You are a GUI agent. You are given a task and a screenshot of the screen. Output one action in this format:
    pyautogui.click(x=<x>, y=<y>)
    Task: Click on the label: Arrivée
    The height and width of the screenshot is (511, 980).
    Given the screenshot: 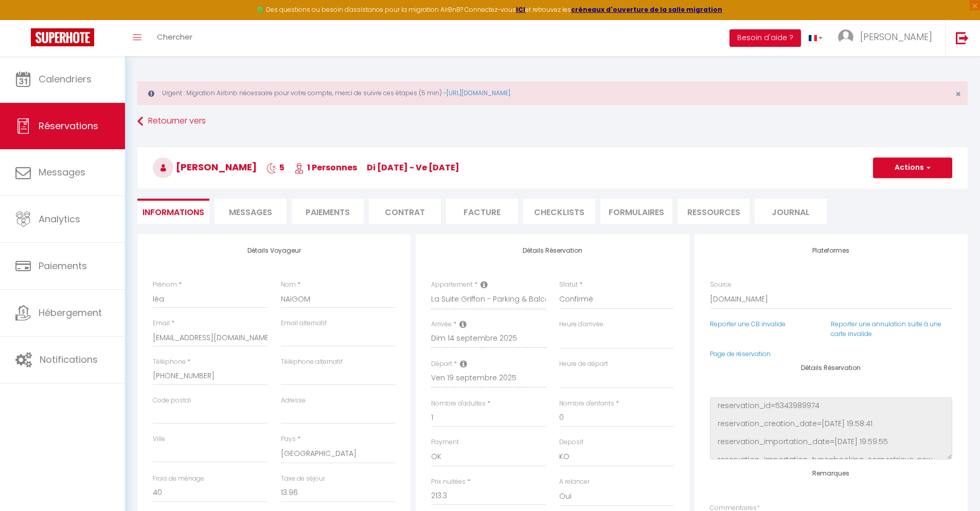 What is the action you would take?
    pyautogui.click(x=441, y=324)
    